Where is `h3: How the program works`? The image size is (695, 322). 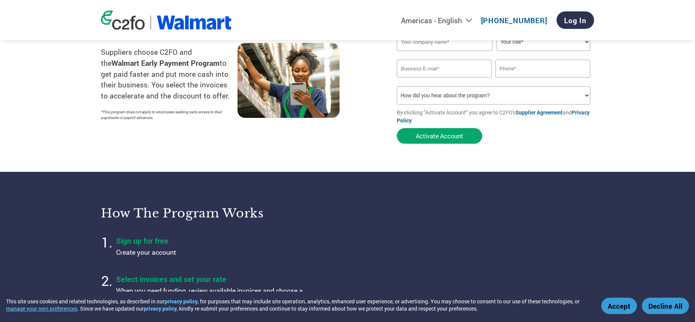 h3: How the program works is located at coordinates (219, 213).